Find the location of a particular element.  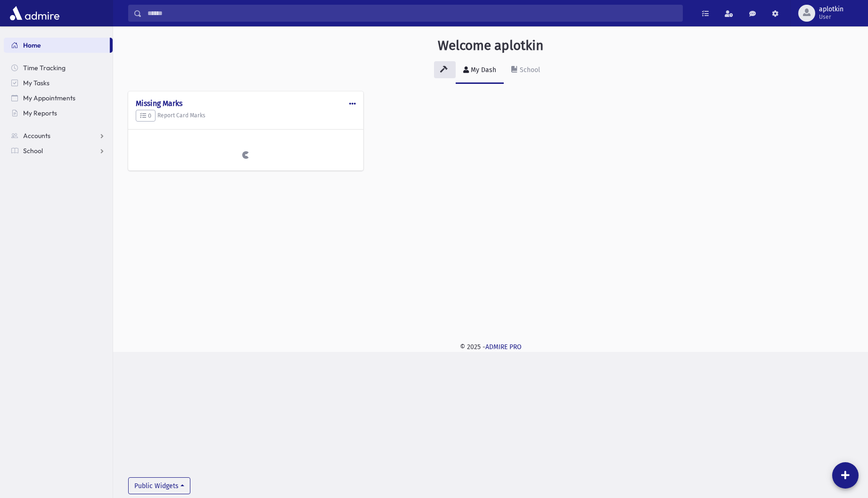

a: My Reports is located at coordinates (58, 113).